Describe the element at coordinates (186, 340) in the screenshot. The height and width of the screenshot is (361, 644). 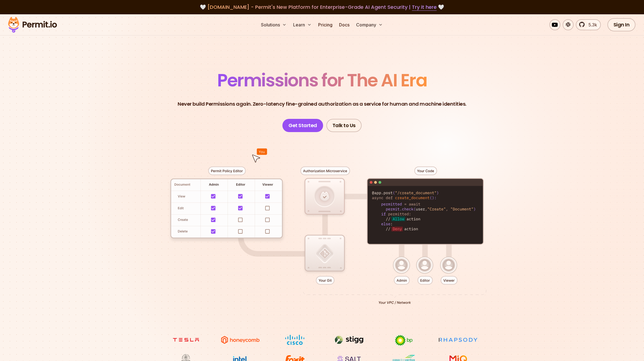
I see `img: tesla` at that location.